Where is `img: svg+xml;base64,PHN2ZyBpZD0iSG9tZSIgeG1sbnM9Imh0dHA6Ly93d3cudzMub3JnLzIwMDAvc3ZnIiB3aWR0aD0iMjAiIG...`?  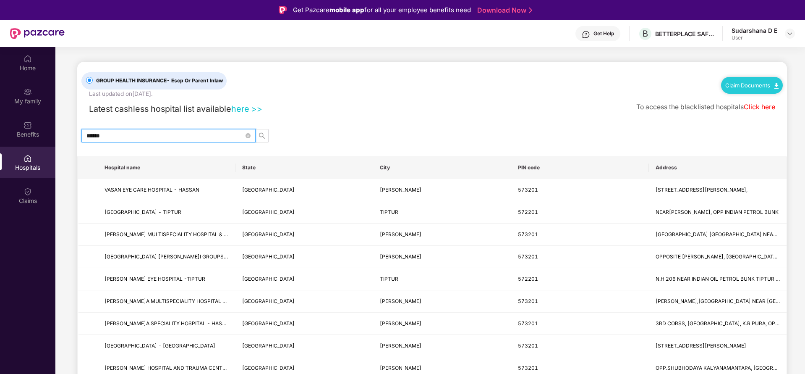 img: svg+xml;base64,PHN2ZyBpZD0iSG9tZSIgeG1sbnM9Imh0dHA6Ly93d3cudzMub3JnLzIwMDAvc3ZnIiB3aWR0aD0iMjAiIG... is located at coordinates (28, 59).